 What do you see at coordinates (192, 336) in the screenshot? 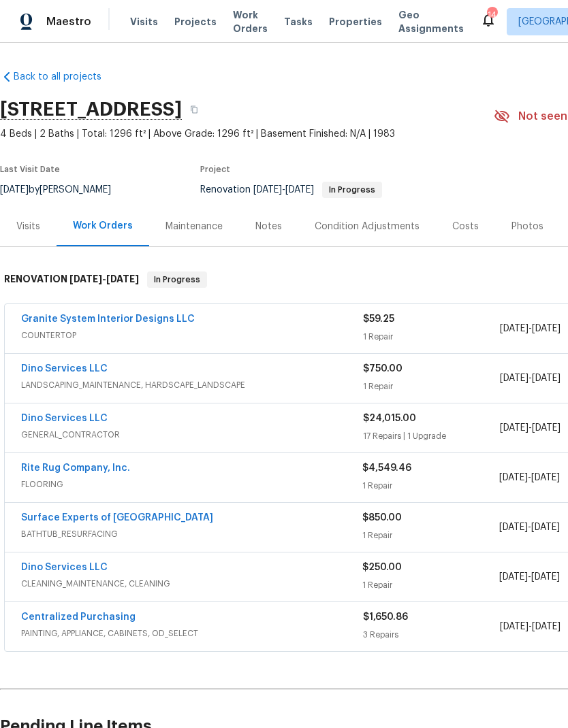
I see `span: COUNTERTOP` at bounding box center [192, 336].